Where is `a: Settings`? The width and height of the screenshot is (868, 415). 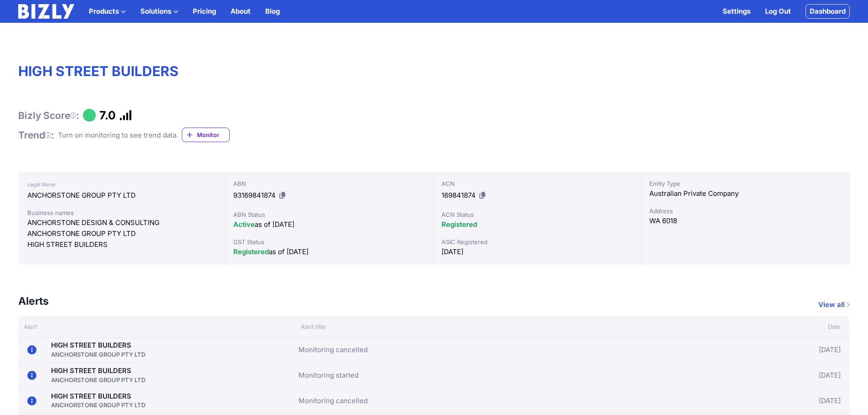
a: Settings is located at coordinates (736, 11).